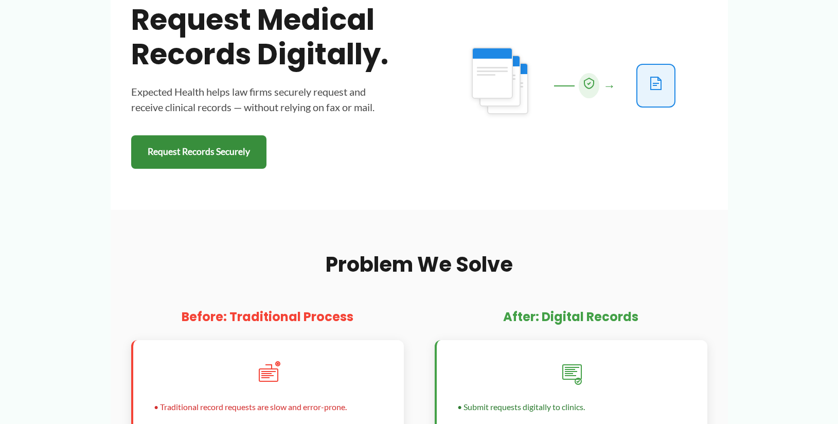  I want to click on a: Request Records Securely, so click(199, 152).